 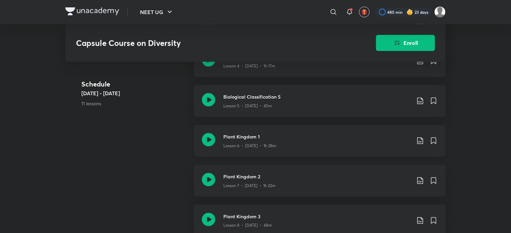 I want to click on button: avatar, so click(x=364, y=12).